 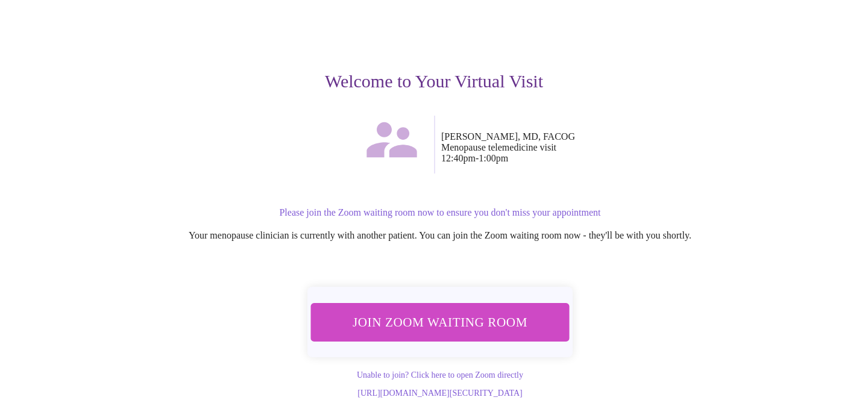 I want to click on a: Unable to join? Click here to open Zoom directly, so click(x=440, y=375).